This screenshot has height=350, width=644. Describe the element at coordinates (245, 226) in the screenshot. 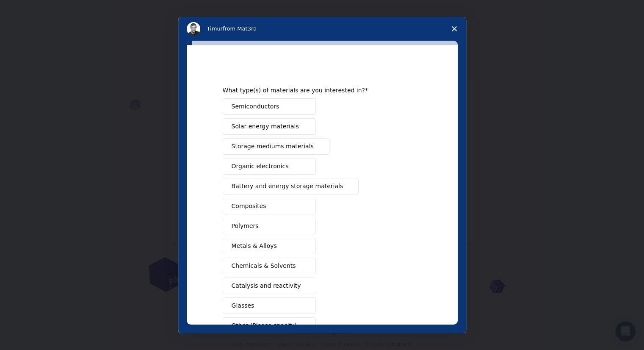

I see `span: Polymers` at that location.